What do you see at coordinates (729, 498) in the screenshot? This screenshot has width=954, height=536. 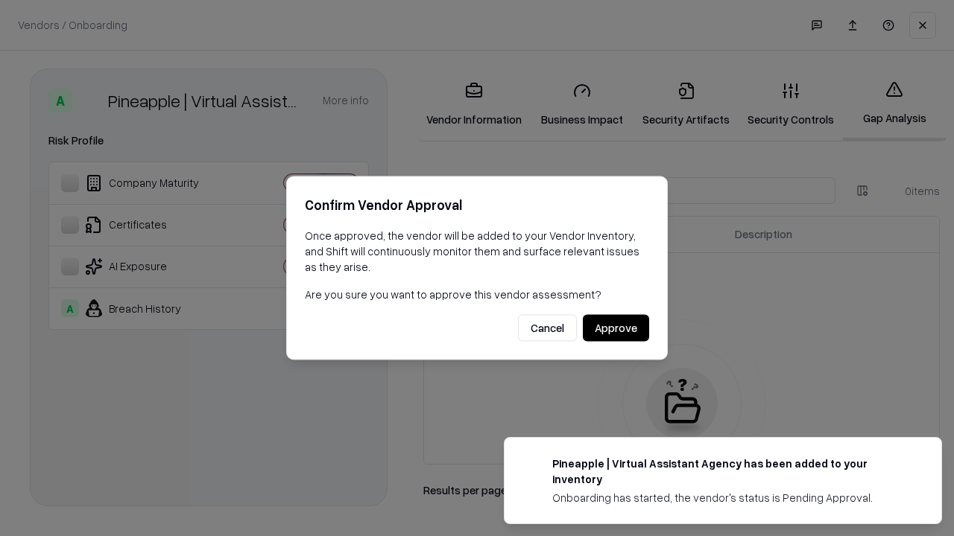 I see `div: Onboarding has started, the vendor's status is Pending Approval.` at bounding box center [729, 498].